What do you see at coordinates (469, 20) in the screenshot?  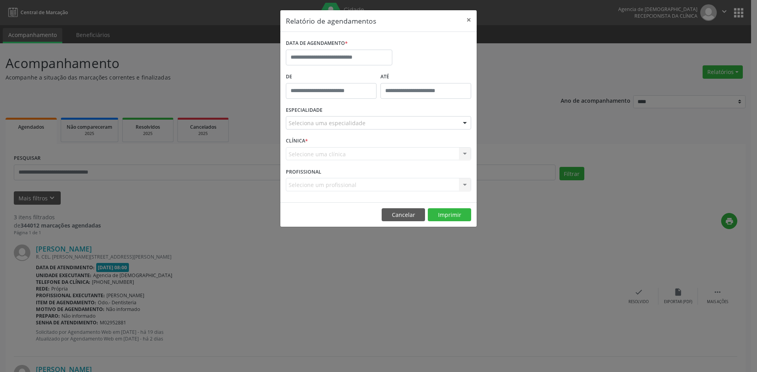 I see `button: Close` at bounding box center [469, 20].